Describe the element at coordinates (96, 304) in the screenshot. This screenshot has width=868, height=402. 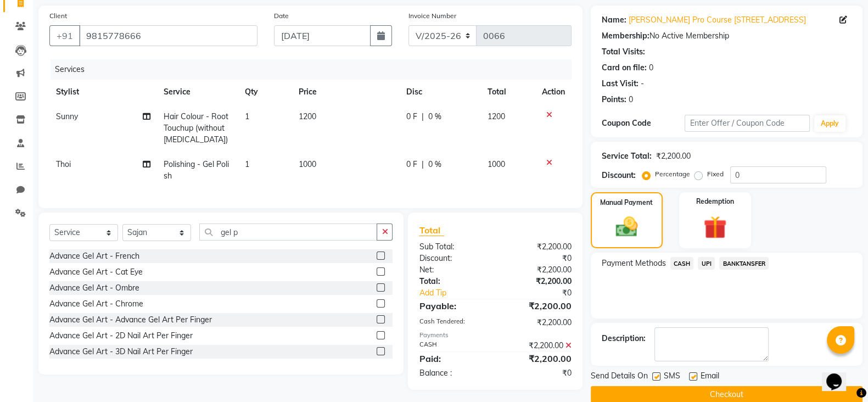
I see `div: Advance Gel Art - Chrome` at that location.